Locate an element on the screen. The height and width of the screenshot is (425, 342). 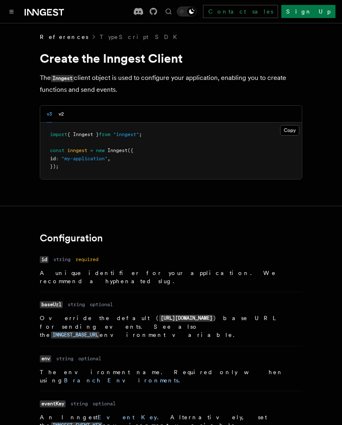
code: env is located at coordinates (45, 358).